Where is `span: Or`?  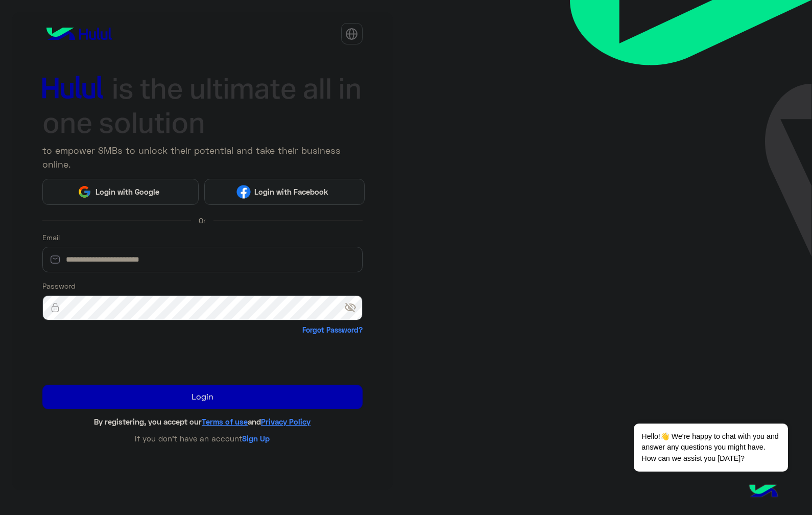 span: Or is located at coordinates (202, 220).